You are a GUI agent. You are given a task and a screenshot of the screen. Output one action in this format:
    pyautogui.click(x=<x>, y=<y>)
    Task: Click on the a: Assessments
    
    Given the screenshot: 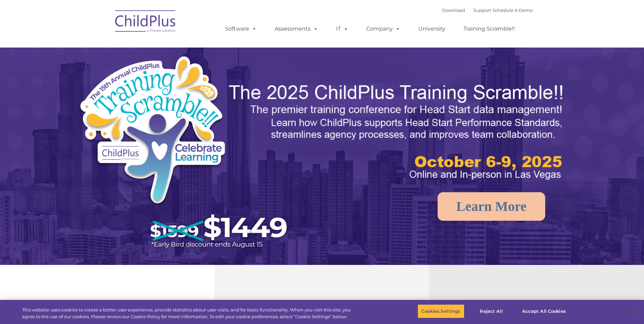 What is the action you would take?
    pyautogui.click(x=296, y=29)
    